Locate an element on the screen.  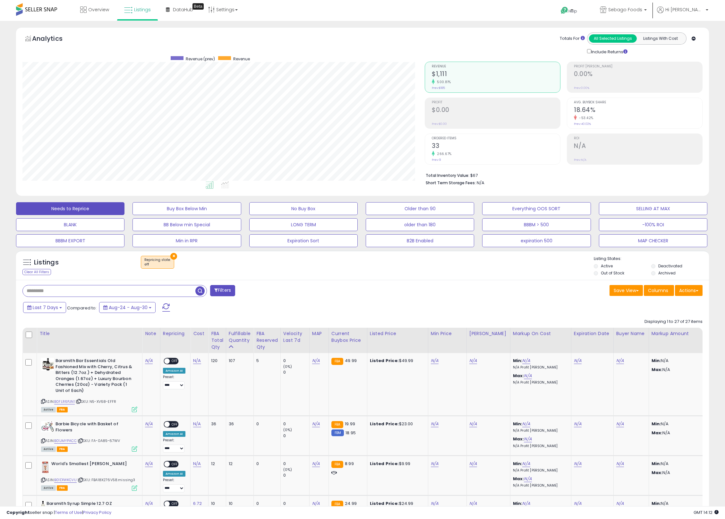
strong: Max: is located at coordinates (657, 369).